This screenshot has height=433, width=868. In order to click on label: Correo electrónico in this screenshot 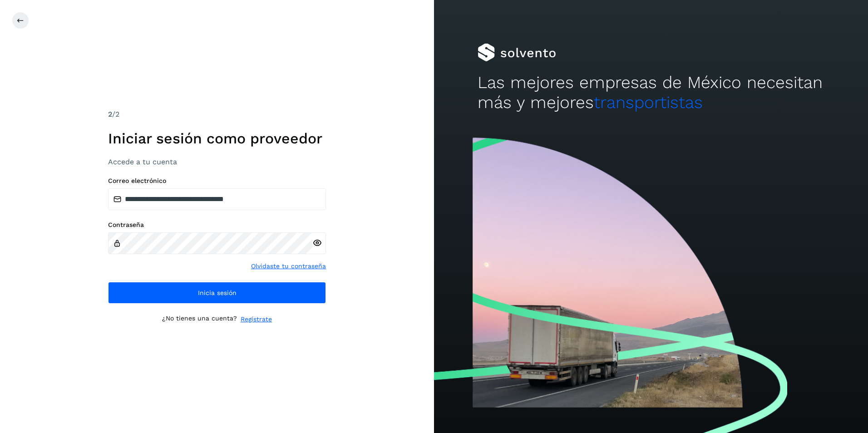, I will do `click(217, 181)`.